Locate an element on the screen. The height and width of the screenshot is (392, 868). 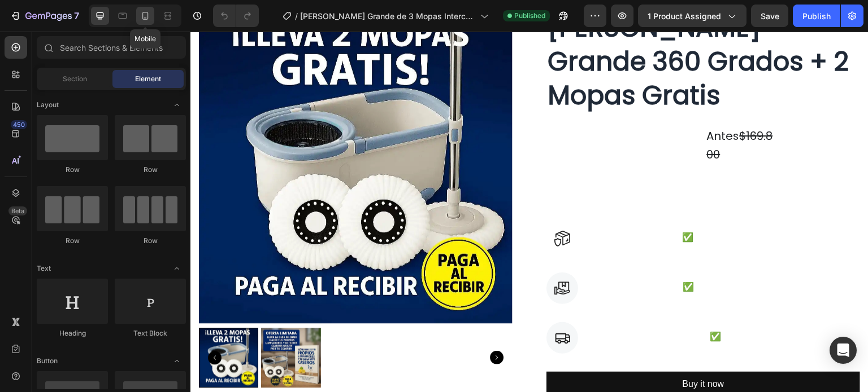
s: $169.800 is located at coordinates (549, 114).